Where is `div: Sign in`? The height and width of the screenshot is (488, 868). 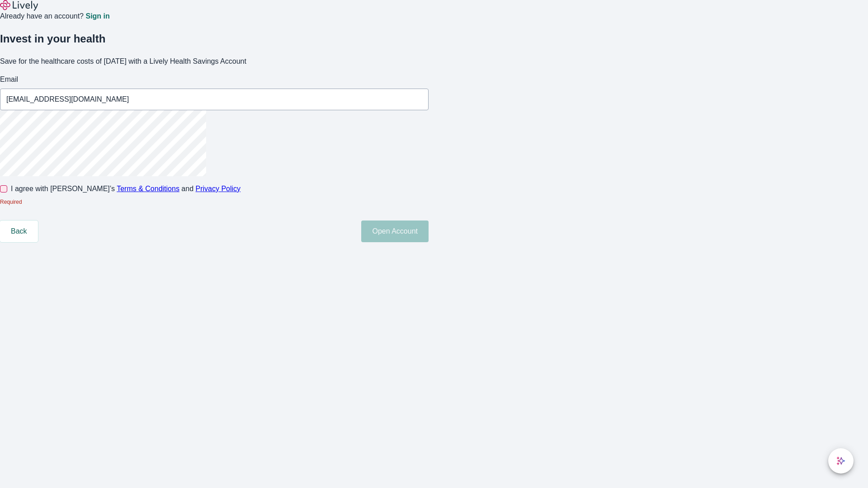 div: Sign in is located at coordinates (97, 16).